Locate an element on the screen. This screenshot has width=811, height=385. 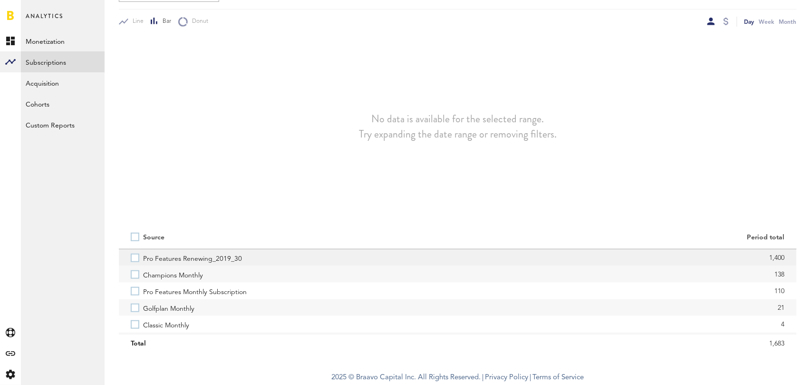
div: 21 is located at coordinates (627, 308).